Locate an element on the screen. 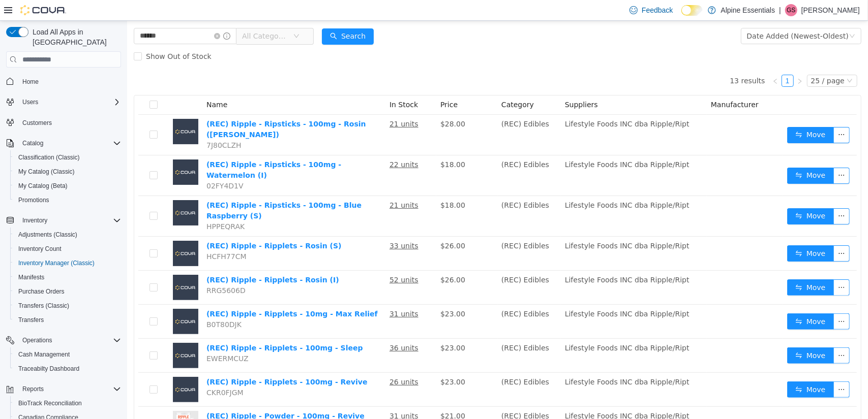 The width and height of the screenshot is (868, 419). a: Traceabilty Dashboard is located at coordinates (49, 369).